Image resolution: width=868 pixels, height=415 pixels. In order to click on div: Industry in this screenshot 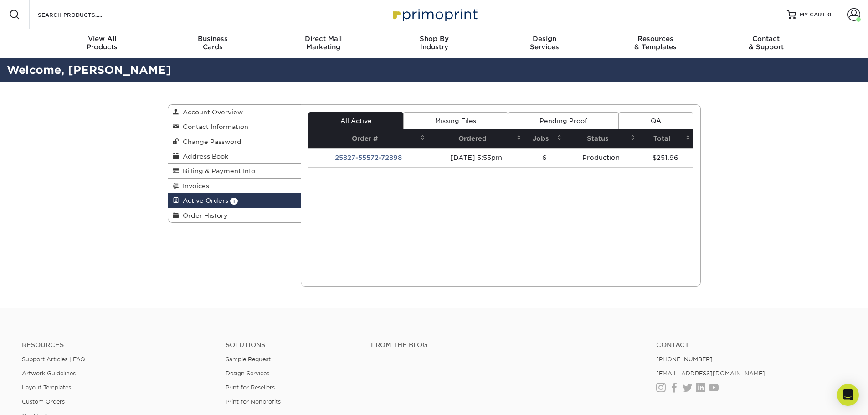, I will do `click(434, 42)`.